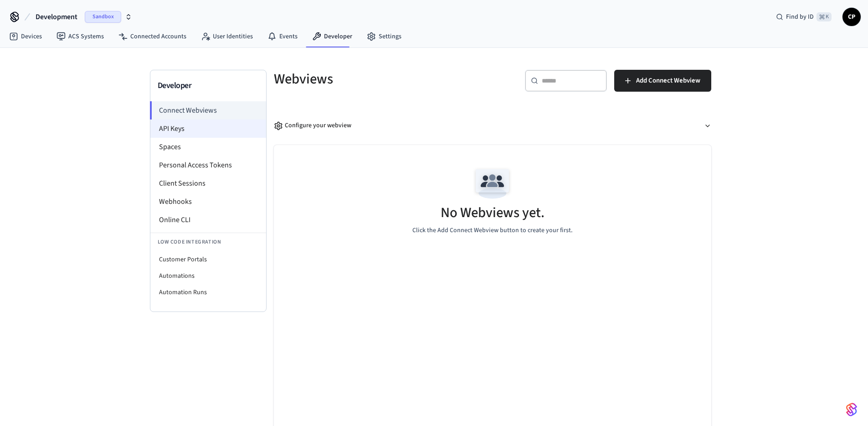 The image size is (868, 426). I want to click on h5: Webviews, so click(381, 79).